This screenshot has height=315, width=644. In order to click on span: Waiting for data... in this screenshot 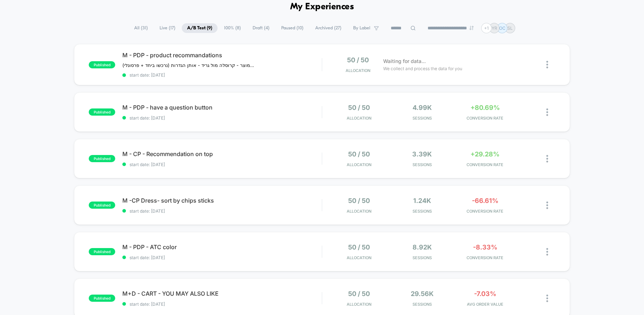, I will do `click(404, 61)`.